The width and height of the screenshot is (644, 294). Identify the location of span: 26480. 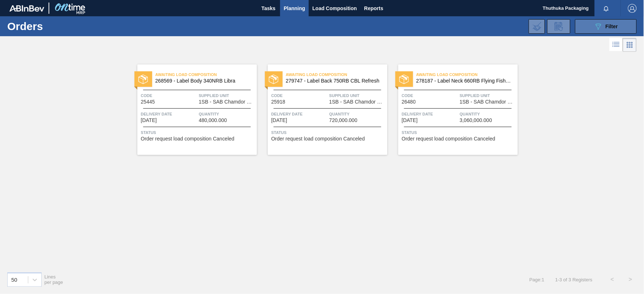
(409, 102).